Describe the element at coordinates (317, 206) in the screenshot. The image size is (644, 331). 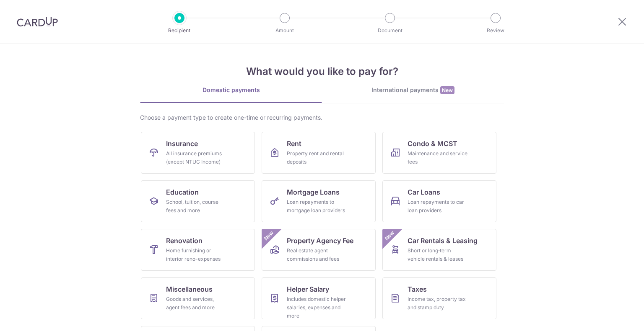
I see `div: Loan repayments to mortgage loan providers` at that location.